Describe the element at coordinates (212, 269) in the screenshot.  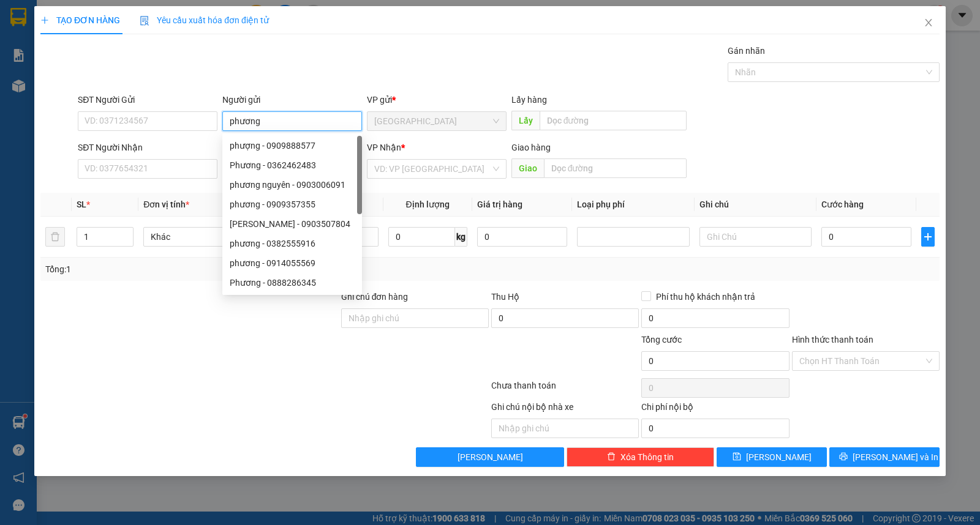
I see `div: Tổng: 1` at that location.